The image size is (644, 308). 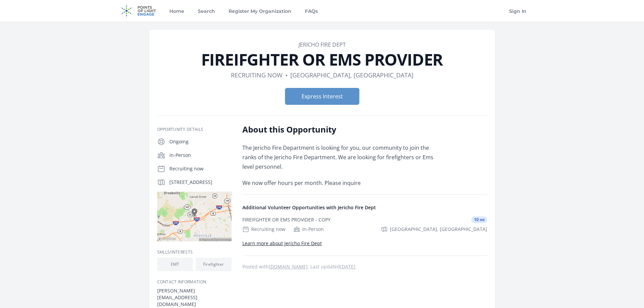 What do you see at coordinates (194, 252) in the screenshot?
I see `h3: Skills/Interests` at bounding box center [194, 252].